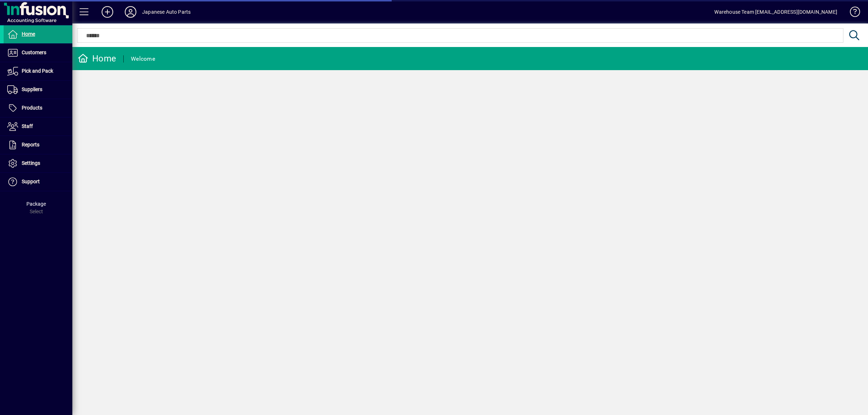 Image resolution: width=868 pixels, height=415 pixels. Describe the element at coordinates (38, 108) in the screenshot. I see `a: Products` at that location.